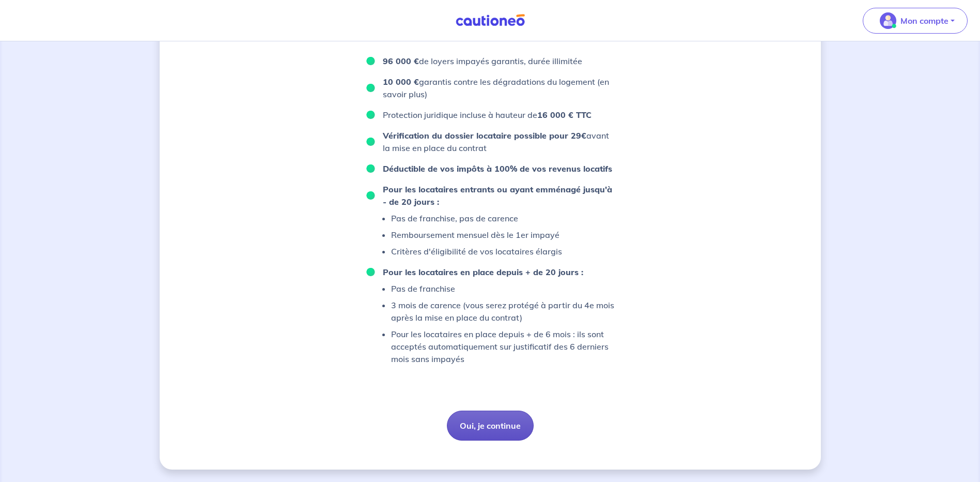 The width and height of the screenshot is (980, 482). What do you see at coordinates (484, 135) in the screenshot?
I see `strong: Vérification du dossier locataire possible pour 29€` at bounding box center [484, 135].